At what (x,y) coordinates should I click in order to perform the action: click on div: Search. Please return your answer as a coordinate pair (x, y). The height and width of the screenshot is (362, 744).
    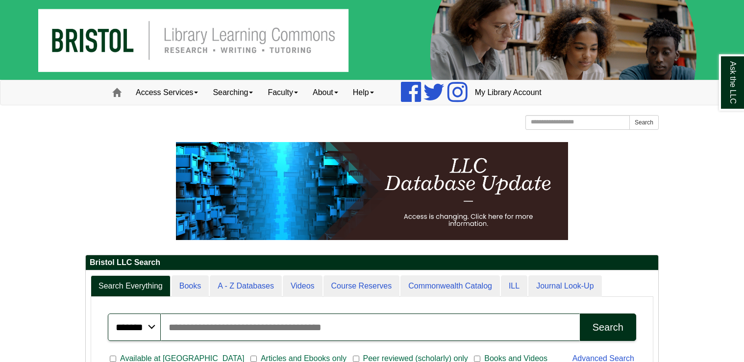
    Looking at the image, I should click on (608, 327).